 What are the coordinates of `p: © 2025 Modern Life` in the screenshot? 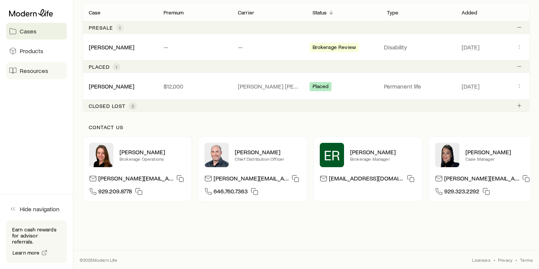 It's located at (99, 260).